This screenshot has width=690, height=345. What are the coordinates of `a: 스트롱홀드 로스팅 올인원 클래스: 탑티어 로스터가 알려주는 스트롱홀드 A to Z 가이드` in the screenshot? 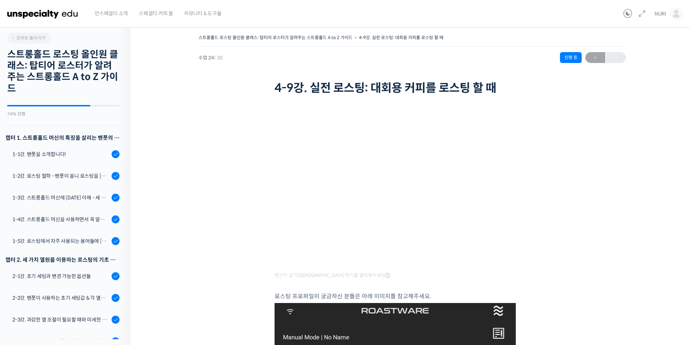 It's located at (275, 37).